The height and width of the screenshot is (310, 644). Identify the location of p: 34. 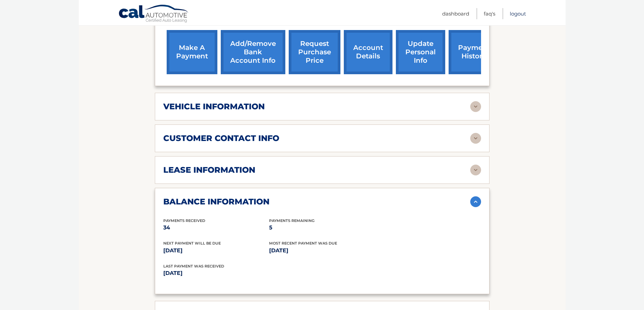
(216, 228).